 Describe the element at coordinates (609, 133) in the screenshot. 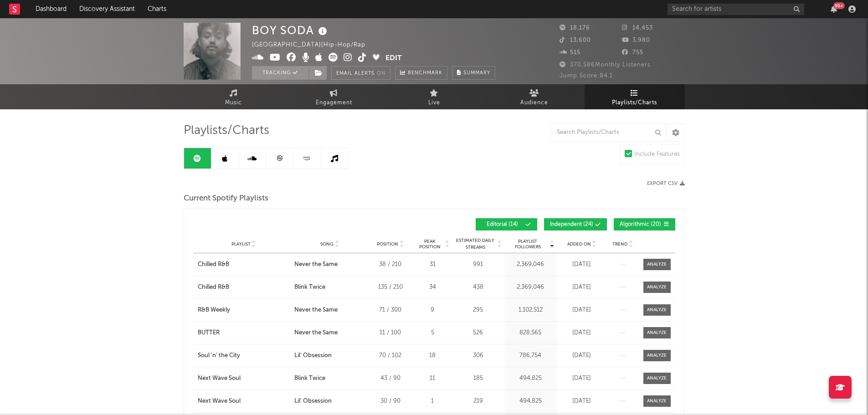

I see `input: Search Playlists/Charts` at that location.